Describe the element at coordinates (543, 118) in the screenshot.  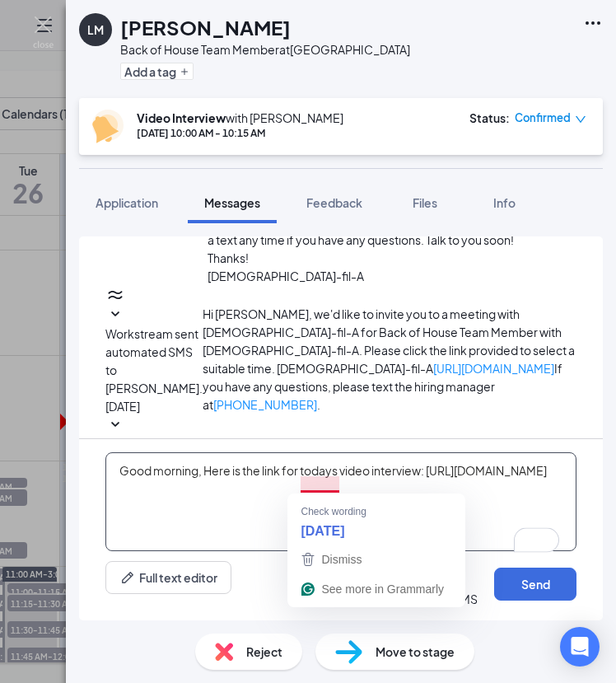
I see `span: Confirmed` at that location.